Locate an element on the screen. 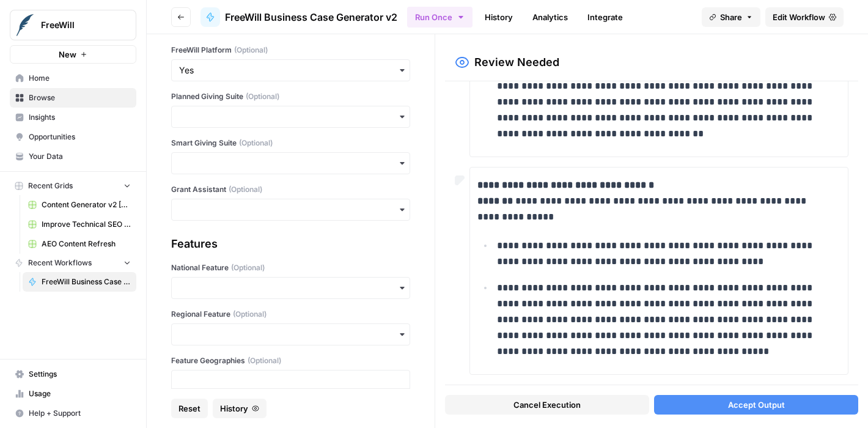 The image size is (868, 428). span: Share is located at coordinates (731, 17).